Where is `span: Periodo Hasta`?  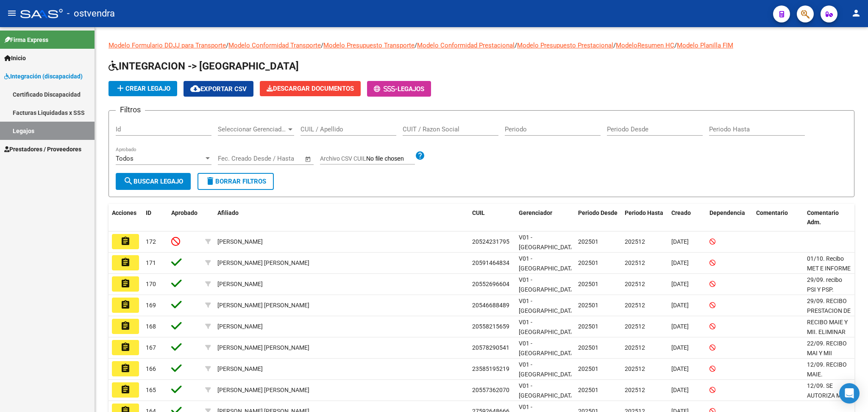 span: Periodo Hasta is located at coordinates (644, 213).